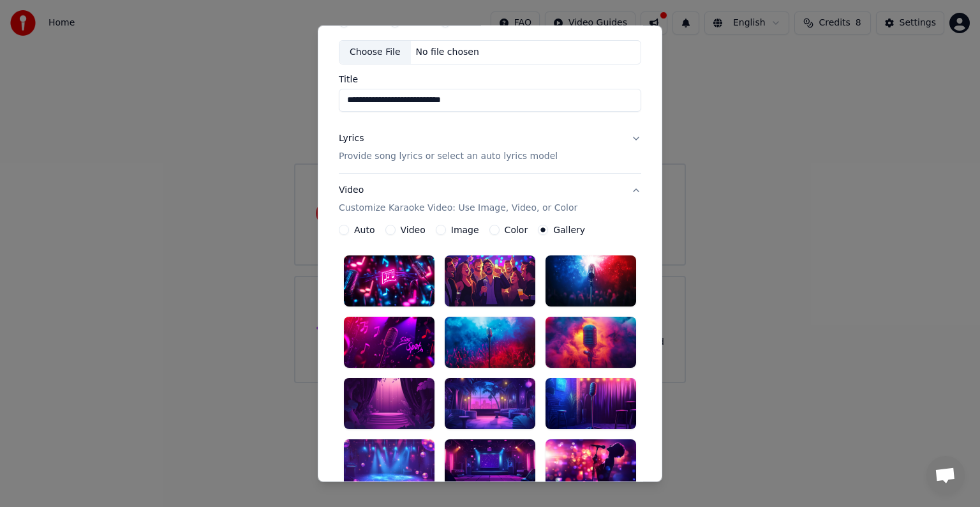 The image size is (980, 507). What do you see at coordinates (447, 52) in the screenshot?
I see `div: No file chosen` at bounding box center [447, 52].